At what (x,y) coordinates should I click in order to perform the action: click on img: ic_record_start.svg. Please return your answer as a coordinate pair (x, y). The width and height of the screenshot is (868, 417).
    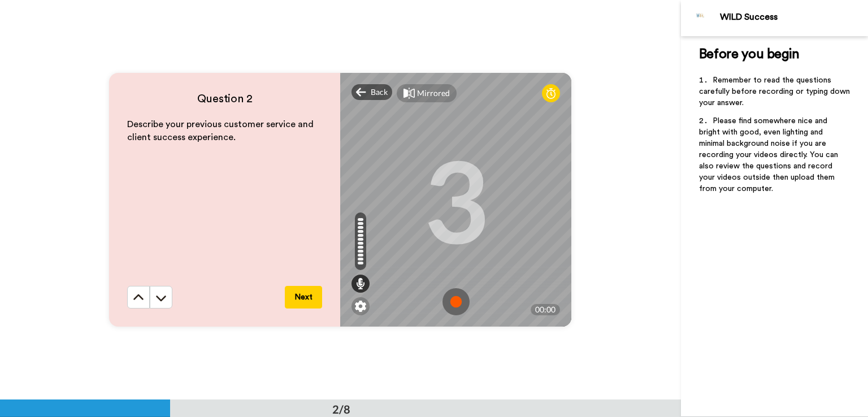
    Looking at the image, I should click on (456, 302).